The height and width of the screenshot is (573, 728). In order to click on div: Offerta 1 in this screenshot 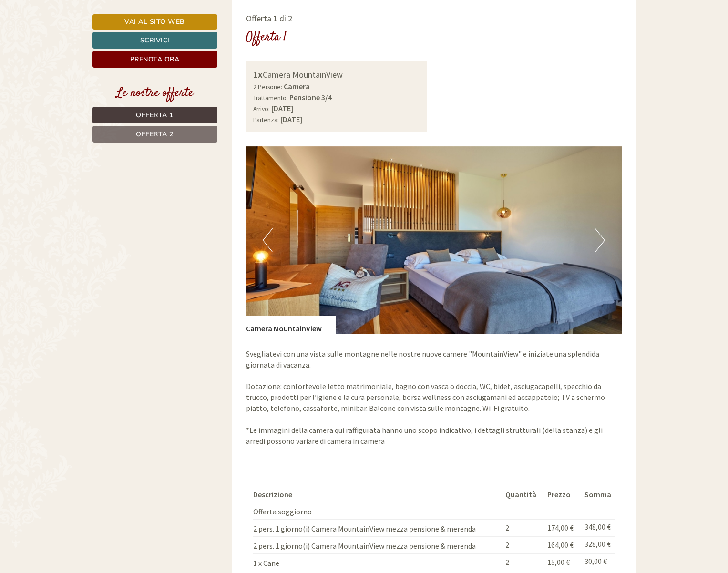, I will do `click(266, 37)`.